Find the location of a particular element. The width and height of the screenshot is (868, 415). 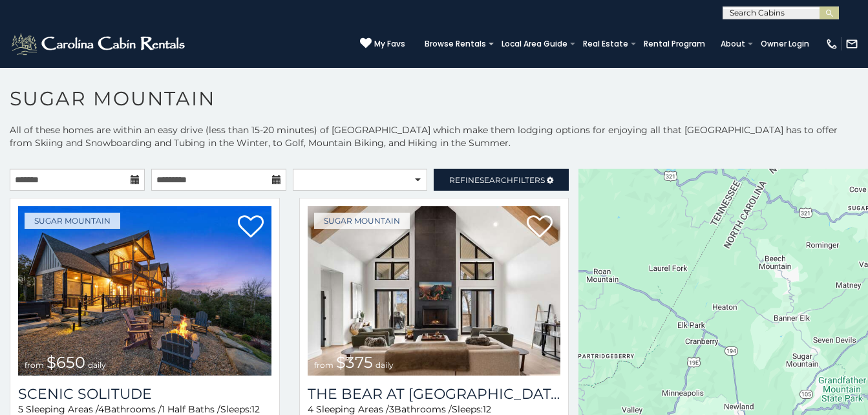

a: My Favs is located at coordinates (382, 44).